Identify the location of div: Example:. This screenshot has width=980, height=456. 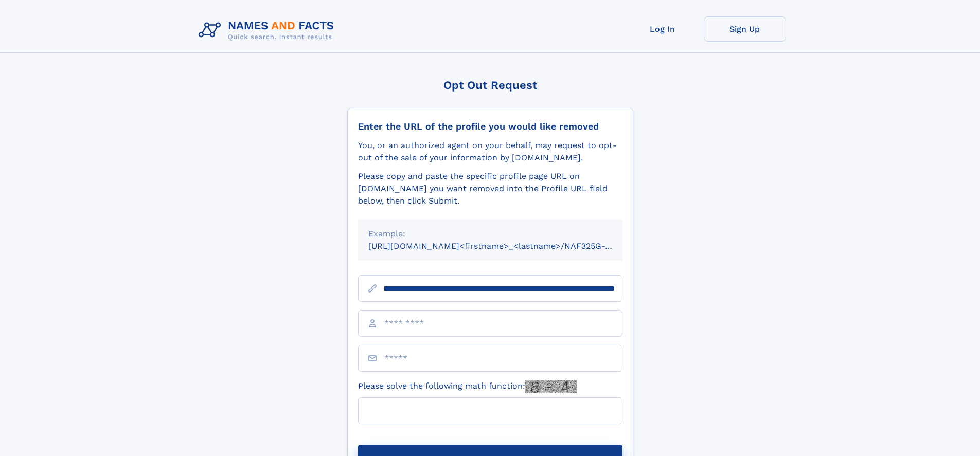
(490, 234).